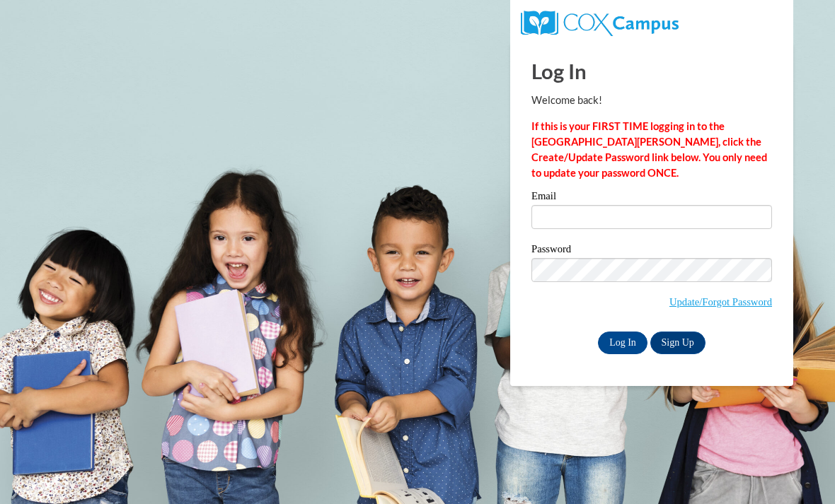 The image size is (835, 504). I want to click on img: COX Campus, so click(599, 23).